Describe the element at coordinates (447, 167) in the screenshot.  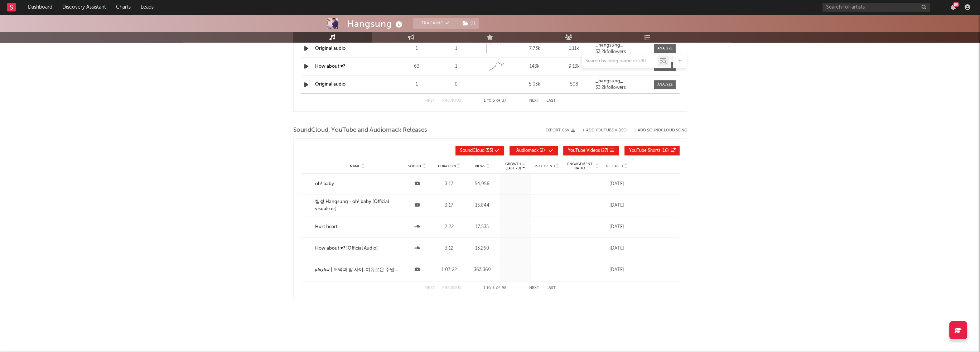
I see `span: Duration` at that location.